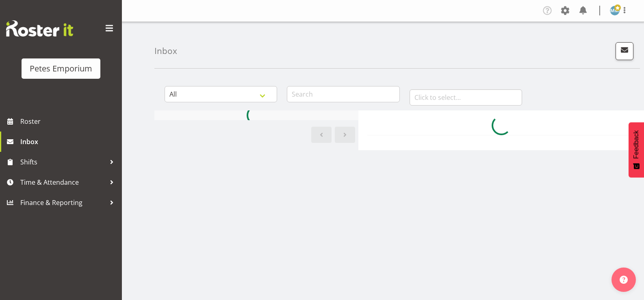 This screenshot has width=644, height=300. I want to click on input: Click to select..., so click(466, 98).